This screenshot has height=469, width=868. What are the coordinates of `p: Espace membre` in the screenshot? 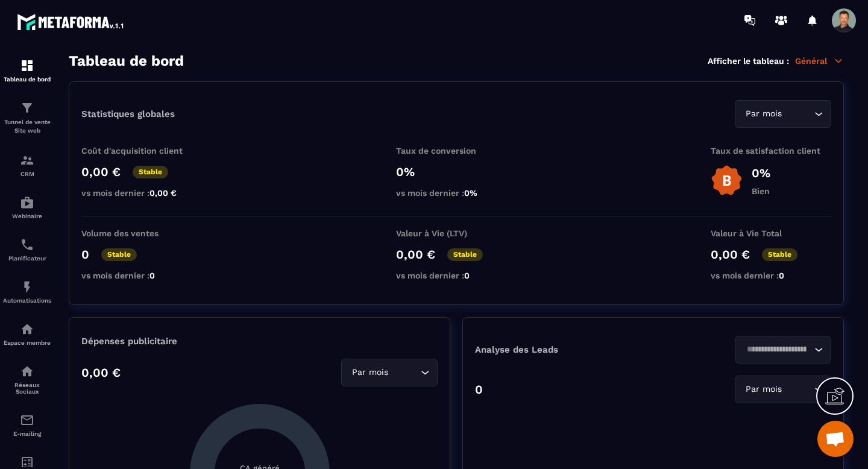 It's located at (27, 343).